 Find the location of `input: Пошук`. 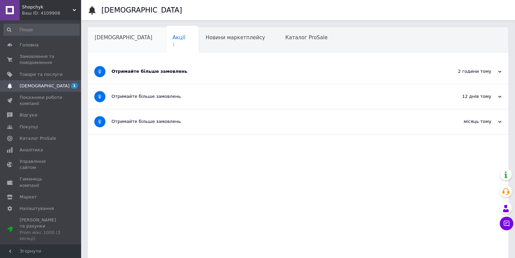

input: Пошук is located at coordinates (42, 30).